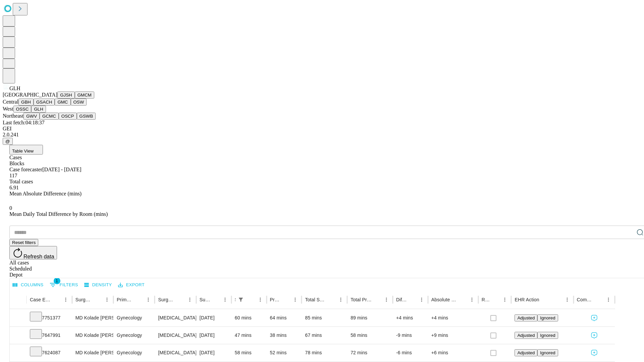 This screenshot has width=644, height=362. What do you see at coordinates (39, 256) in the screenshot?
I see `span: Refresh data` at bounding box center [39, 256].